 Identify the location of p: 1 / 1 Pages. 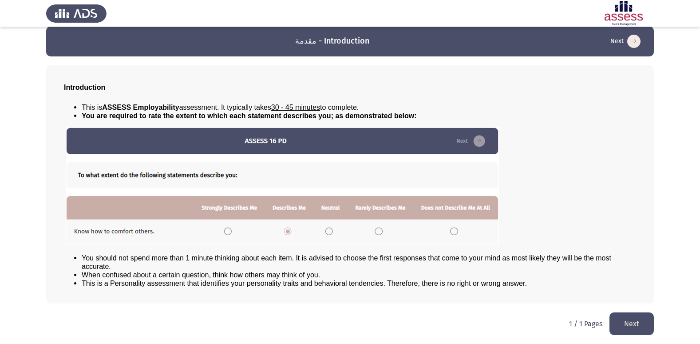
(586, 323).